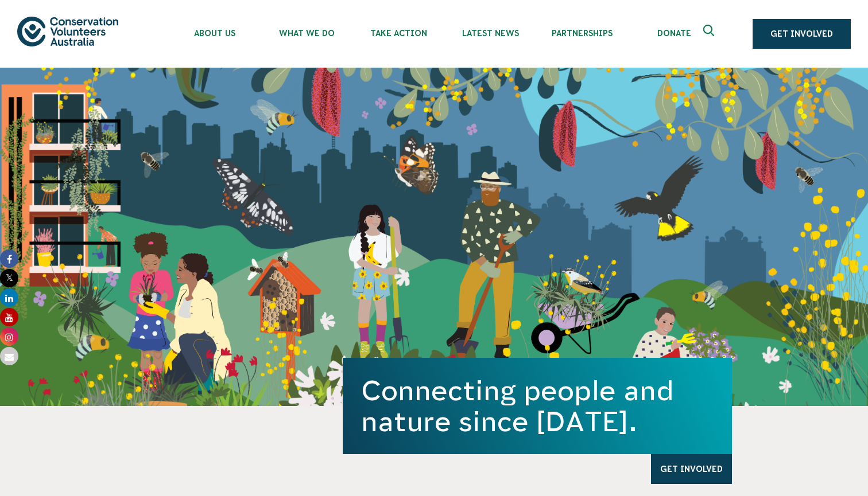  I want to click on span: What We Do, so click(306, 34).